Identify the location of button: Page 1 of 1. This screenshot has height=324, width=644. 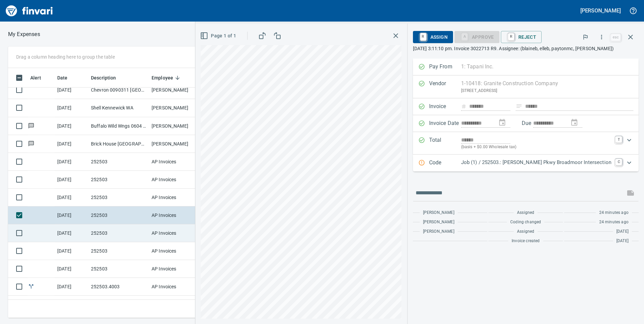
(218, 36).